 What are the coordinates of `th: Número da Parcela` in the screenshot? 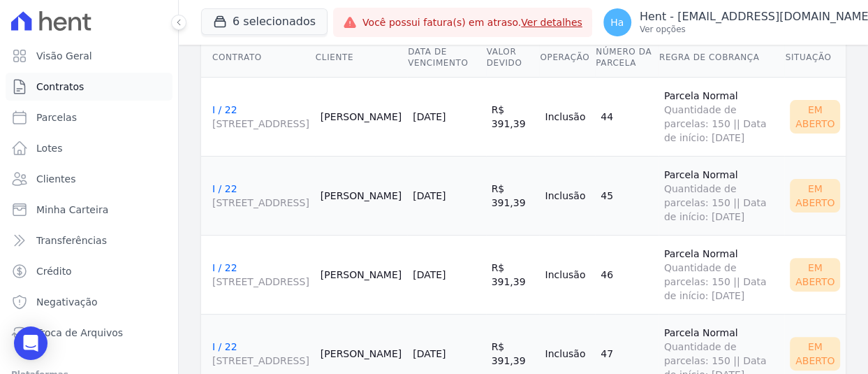 It's located at (626, 57).